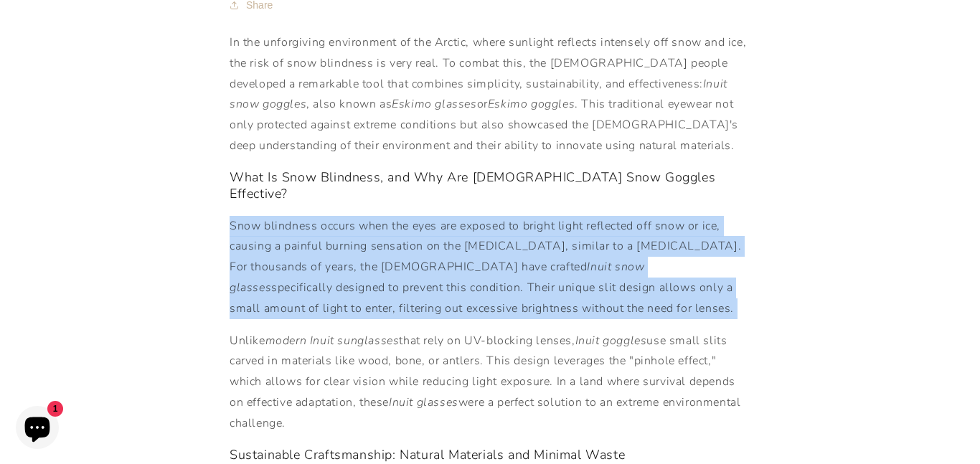 The width and height of the screenshot is (980, 464). What do you see at coordinates (435, 104) in the screenshot?
I see `em: Eskimo glasses` at bounding box center [435, 104].